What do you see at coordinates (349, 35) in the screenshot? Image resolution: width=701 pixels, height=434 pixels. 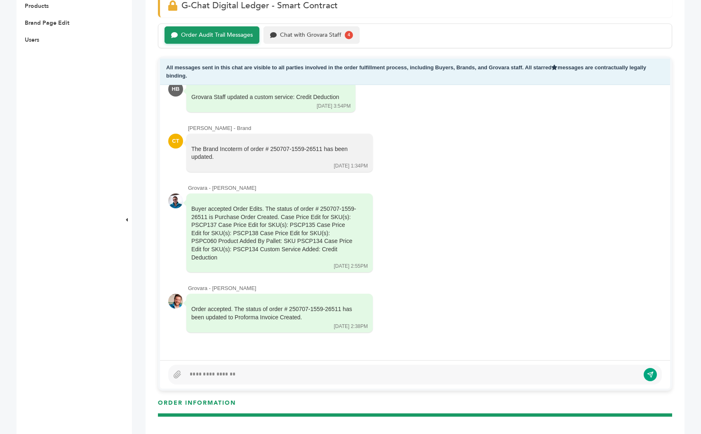 I see `div: 4` at bounding box center [349, 35].